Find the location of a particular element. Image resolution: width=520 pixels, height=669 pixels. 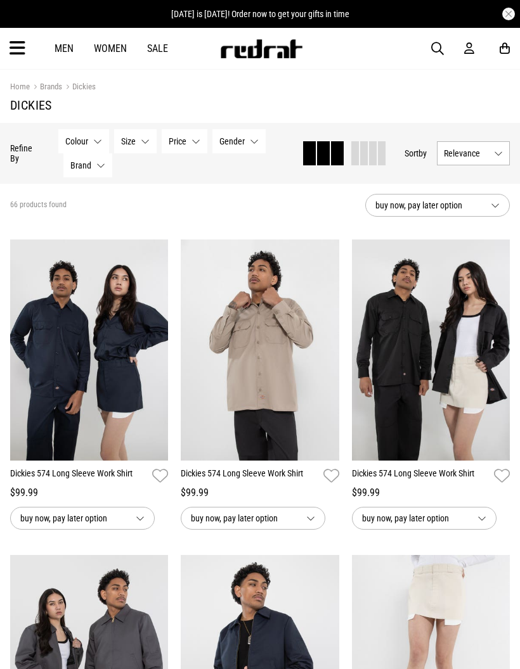

span: 66 products found is located at coordinates (38, 205).